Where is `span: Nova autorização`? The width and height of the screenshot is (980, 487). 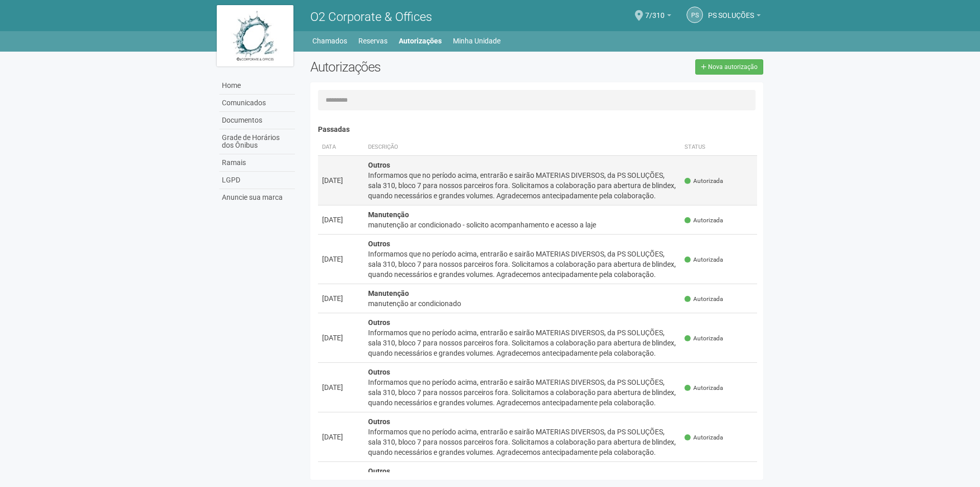
span: Nova autorização is located at coordinates (732, 67).